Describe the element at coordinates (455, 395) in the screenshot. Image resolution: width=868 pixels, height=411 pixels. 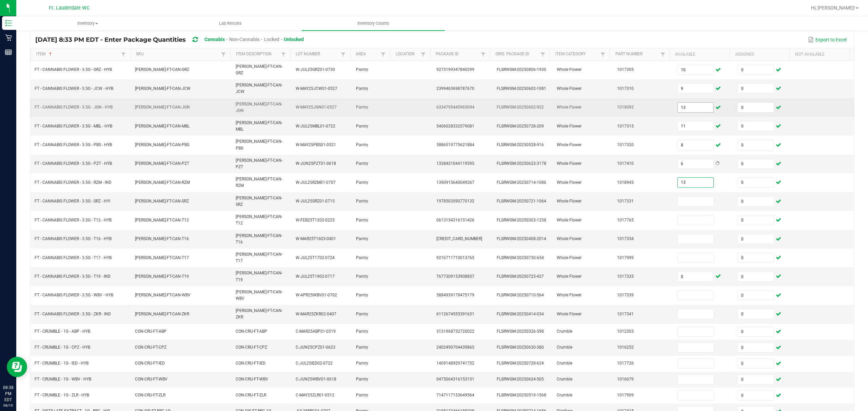
I see `span: 7147117153649564` at that location.